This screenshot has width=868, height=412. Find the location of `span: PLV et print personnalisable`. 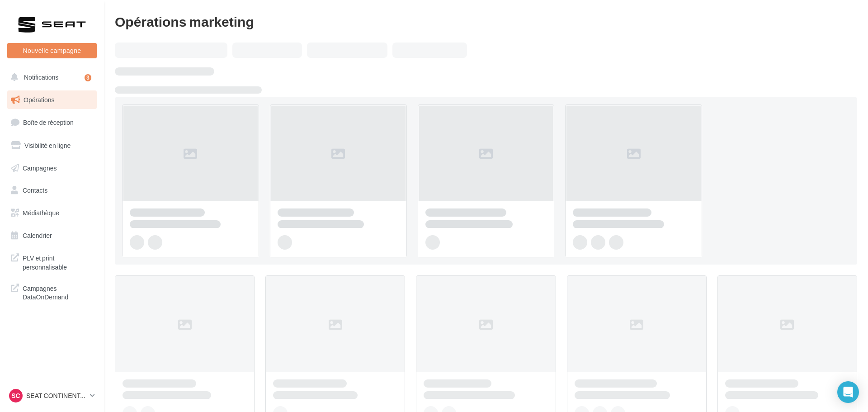

span: PLV et print personnalisable is located at coordinates (58, 262).